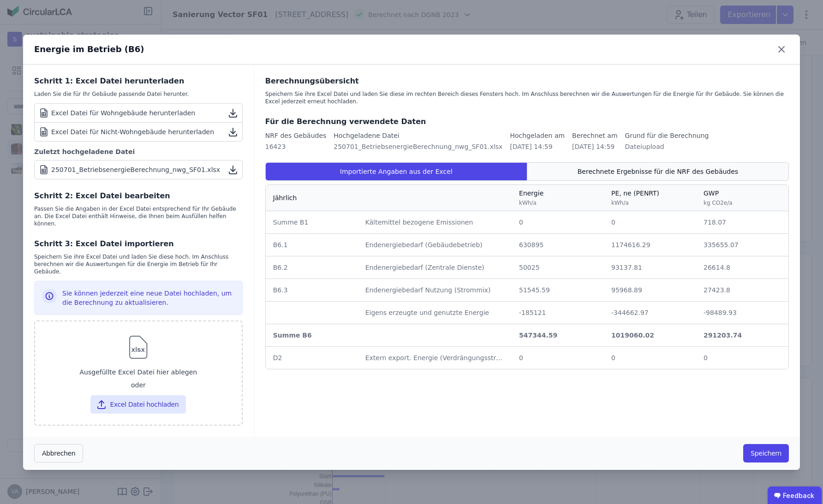  What do you see at coordinates (627, 290) in the screenshot?
I see `span: 95968.89` at bounding box center [627, 290].